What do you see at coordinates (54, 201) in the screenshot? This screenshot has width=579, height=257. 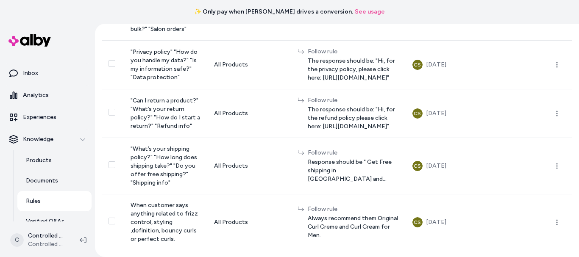 I see `a: Rules` at bounding box center [54, 201].